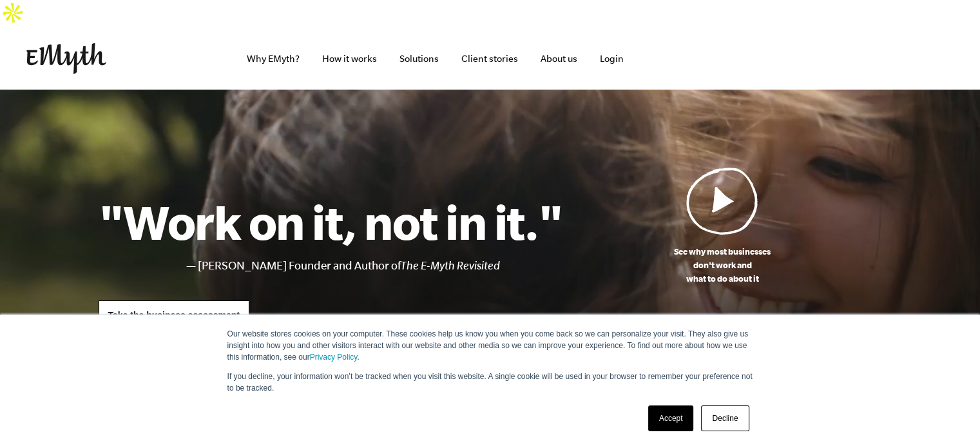 This screenshot has height=448, width=980. I want to click on h1: "Work on it, not in it.", so click(331, 222).